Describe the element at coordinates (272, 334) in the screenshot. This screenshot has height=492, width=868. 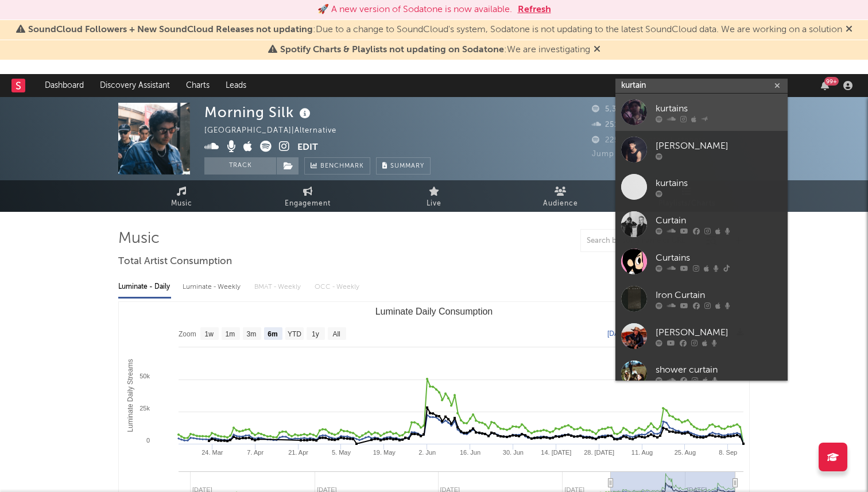
I see `text: 6m` at that location.